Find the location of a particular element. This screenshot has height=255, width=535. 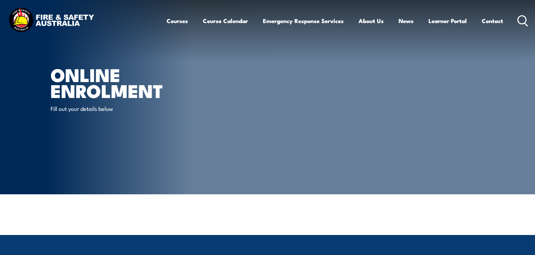

a: Courses is located at coordinates (177, 21).